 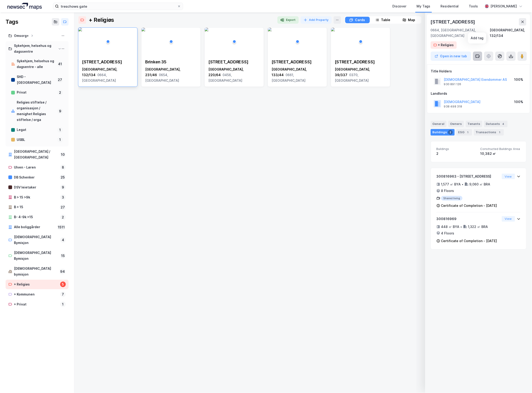 What do you see at coordinates (37, 187) in the screenshot?
I see `a: DSV leietaker9` at bounding box center [37, 187].